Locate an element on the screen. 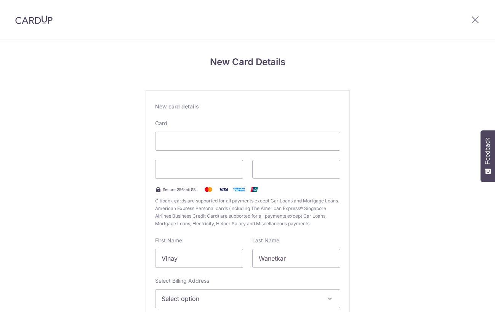  span: Citibank cards are supported for all payments except Car Loans and Mortgage Loans. American Expre... is located at coordinates (248, 213).